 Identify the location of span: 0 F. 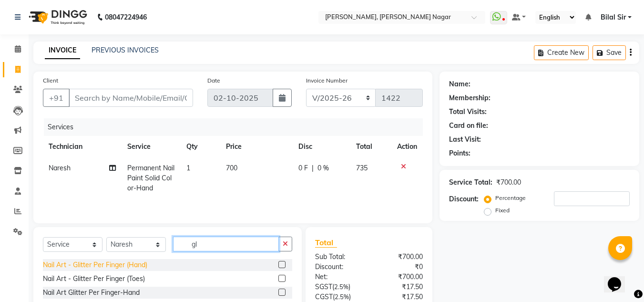
(303, 168).